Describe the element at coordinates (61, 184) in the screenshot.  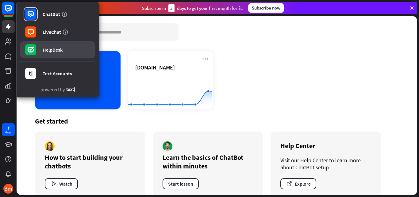
I see `button: Watch` at that location.